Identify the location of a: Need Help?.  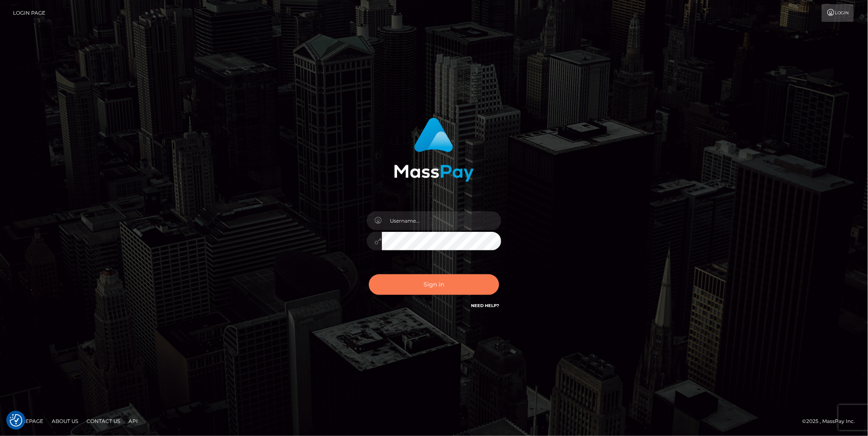
(485, 305).